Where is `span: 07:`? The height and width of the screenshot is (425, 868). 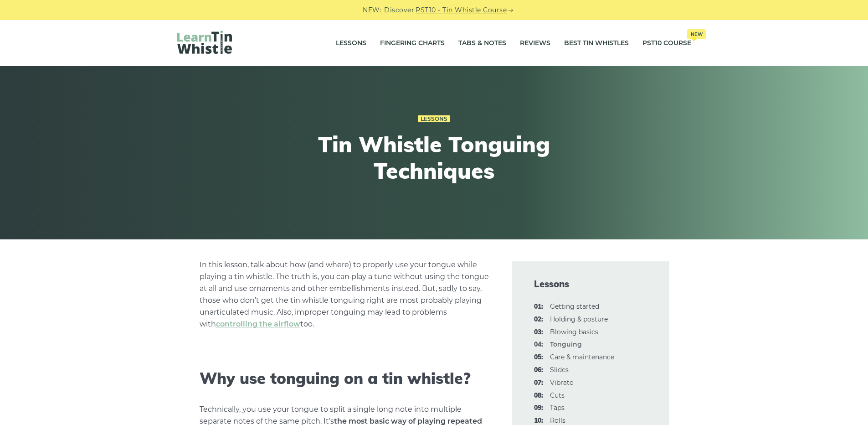
span: 07: is located at coordinates (538, 383).